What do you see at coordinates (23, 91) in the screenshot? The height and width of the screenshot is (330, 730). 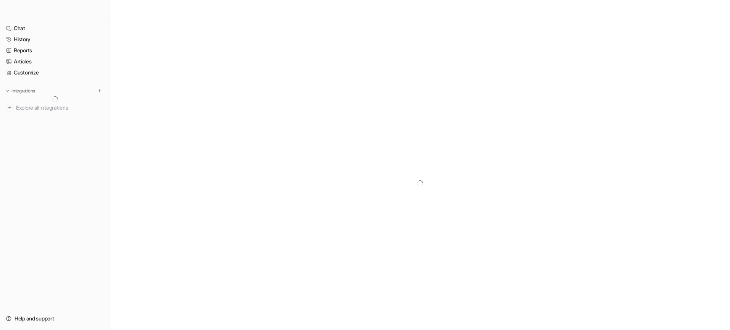 I see `p: Integrations` at bounding box center [23, 91].